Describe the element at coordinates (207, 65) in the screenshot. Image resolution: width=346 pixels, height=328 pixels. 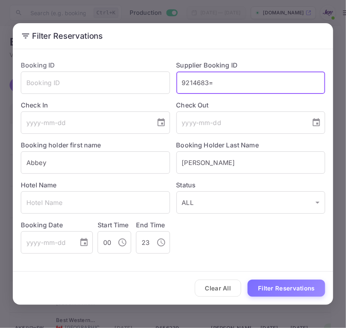
I see `label: Supplier Booking ID` at that location.